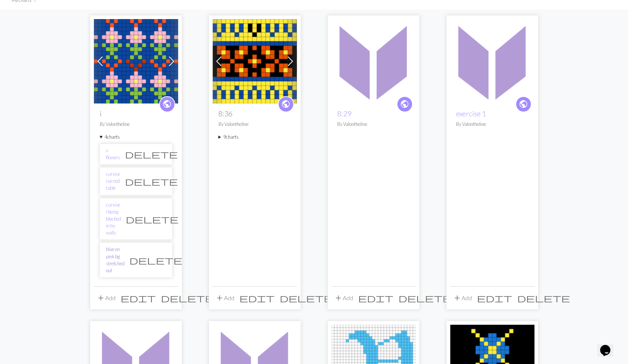  I want to click on a: v pattern christmas, so click(255, 60).